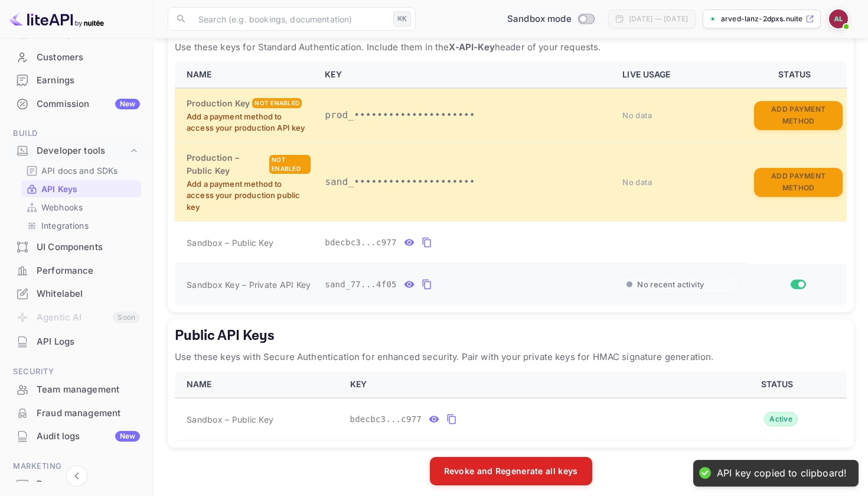 The image size is (868, 496). I want to click on a: UI Components, so click(76, 247).